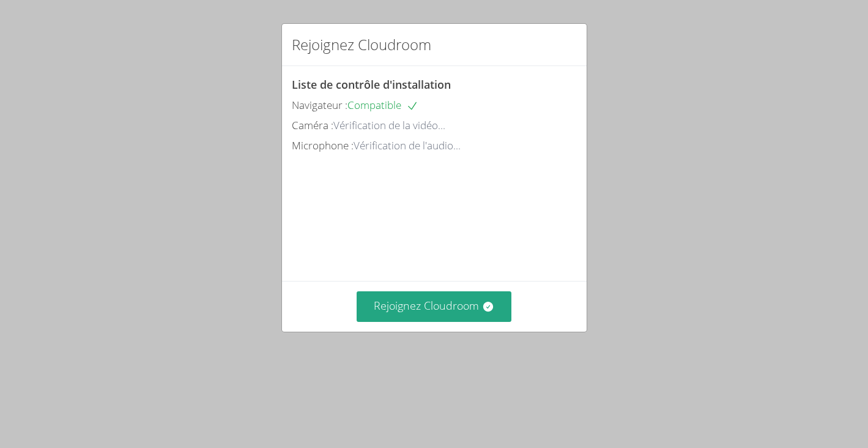 This screenshot has height=448, width=868. I want to click on font: Vérification de l'audio..., so click(407, 145).